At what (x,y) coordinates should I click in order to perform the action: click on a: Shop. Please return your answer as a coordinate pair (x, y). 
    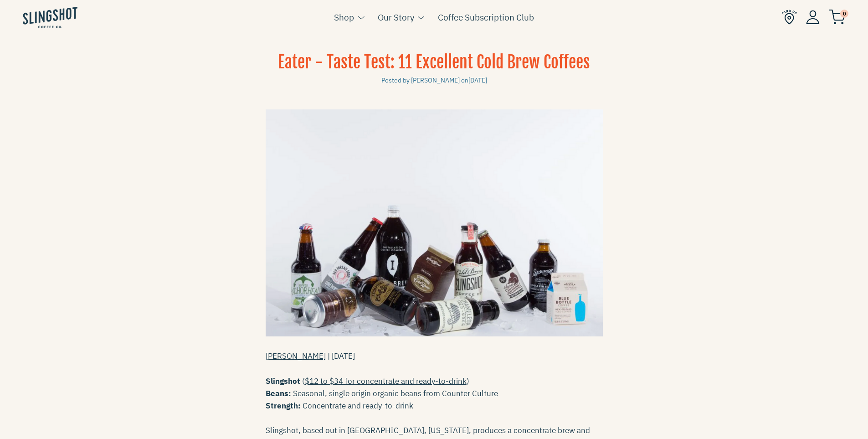
    Looking at the image, I should click on (344, 17).